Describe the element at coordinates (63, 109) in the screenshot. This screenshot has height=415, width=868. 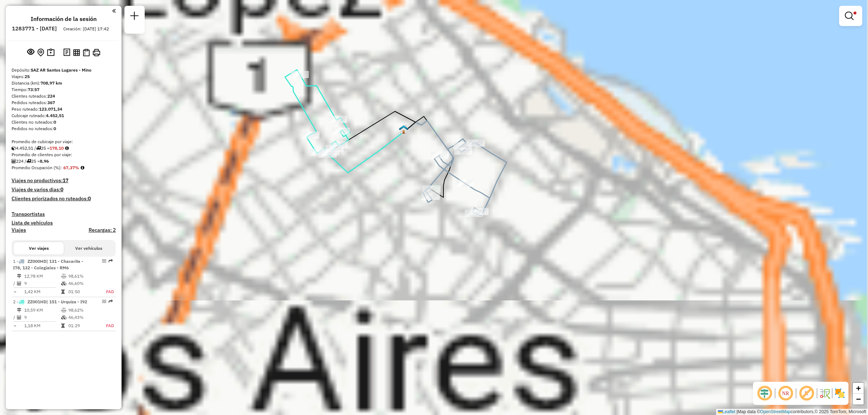
I see `div: Peso ruteado:` at that location.